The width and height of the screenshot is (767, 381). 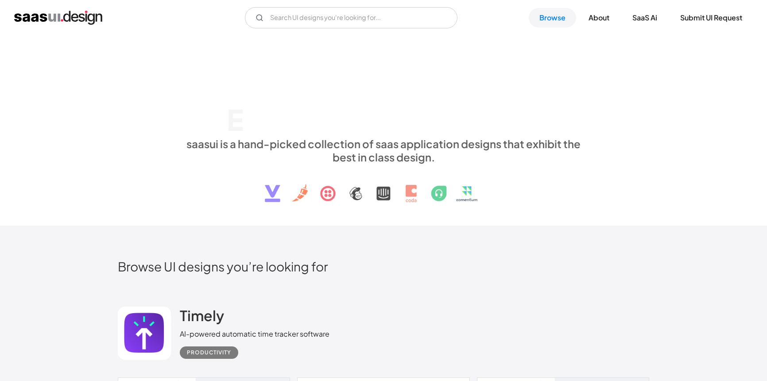 What do you see at coordinates (58, 18) in the screenshot?
I see `a: home` at bounding box center [58, 18].